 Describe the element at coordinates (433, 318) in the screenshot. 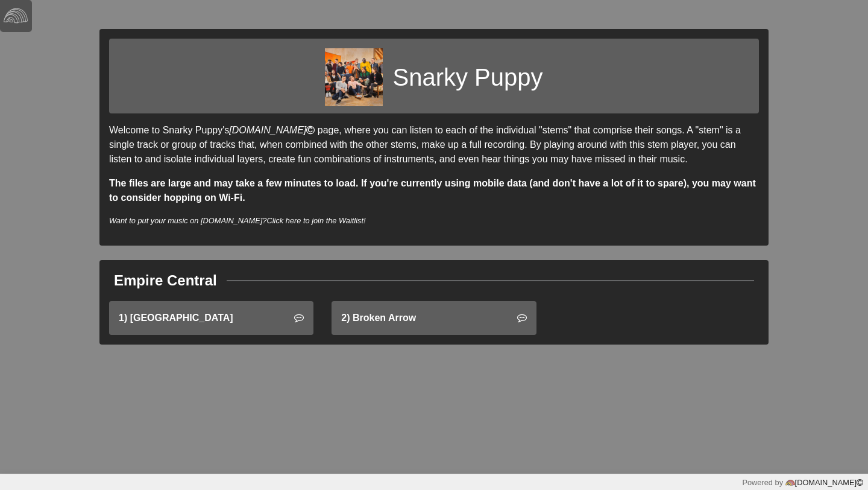

I see `a: 2) Broken Arrow` at that location.